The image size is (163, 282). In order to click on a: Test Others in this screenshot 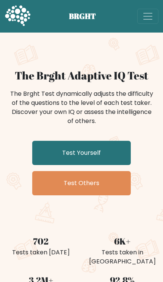, I will do `click(81, 183)`.